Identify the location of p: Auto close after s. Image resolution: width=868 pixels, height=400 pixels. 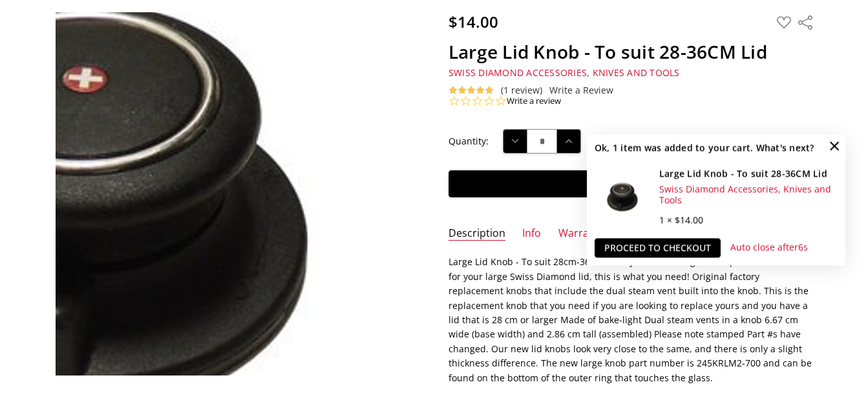
(769, 247).